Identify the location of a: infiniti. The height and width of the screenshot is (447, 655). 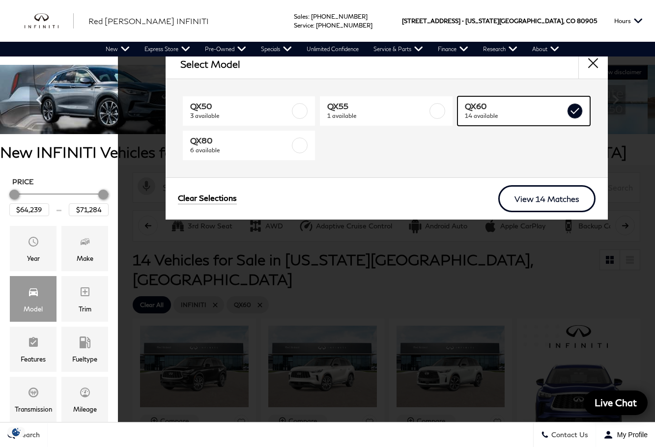
(49, 21).